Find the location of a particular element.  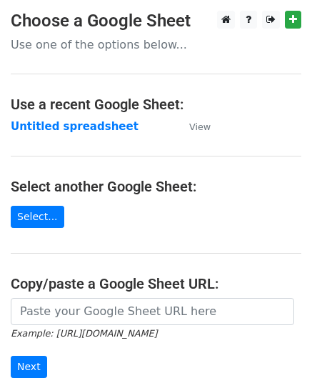

input: Paste your Google Sheet URL here is located at coordinates (152, 311).